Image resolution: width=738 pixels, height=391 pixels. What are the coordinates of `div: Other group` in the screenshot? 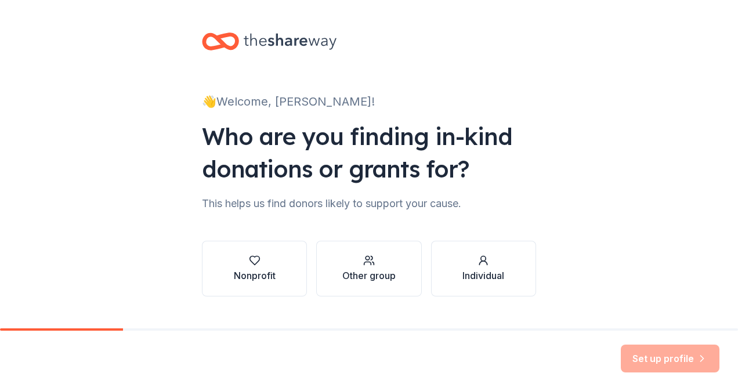 It's located at (369, 276).